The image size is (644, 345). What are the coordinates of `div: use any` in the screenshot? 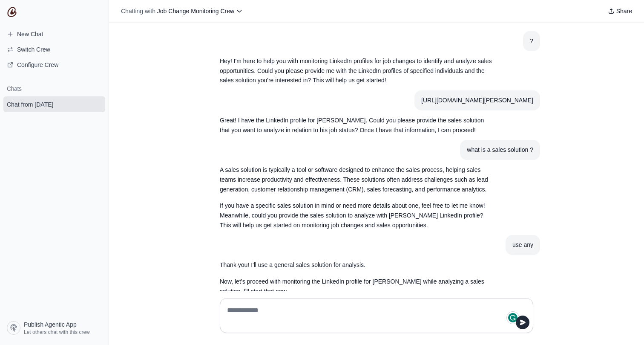 It's located at (523, 244).